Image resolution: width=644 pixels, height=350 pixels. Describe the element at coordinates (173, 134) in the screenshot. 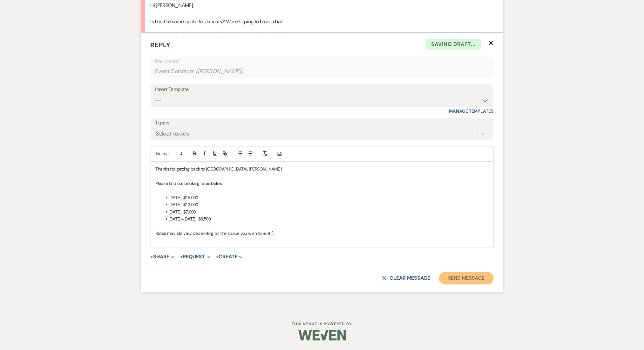

I see `div: Select topics` at that location.